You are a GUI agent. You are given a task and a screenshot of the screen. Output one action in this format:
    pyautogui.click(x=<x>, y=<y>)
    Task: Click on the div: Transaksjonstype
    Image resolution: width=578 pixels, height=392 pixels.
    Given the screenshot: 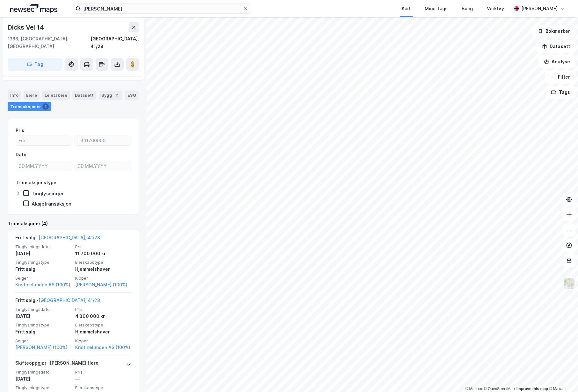 What is the action you would take?
    pyautogui.click(x=36, y=183)
    